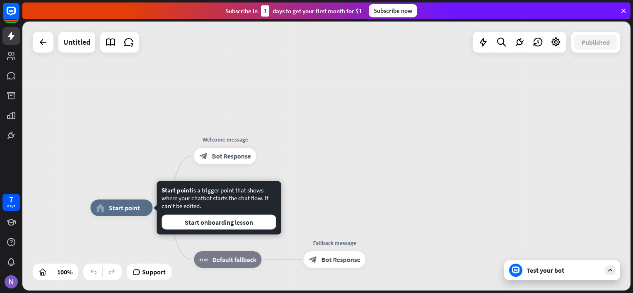 This screenshot has height=293, width=633. Describe the element at coordinates (100, 208) in the screenshot. I see `i: home_2` at that location.